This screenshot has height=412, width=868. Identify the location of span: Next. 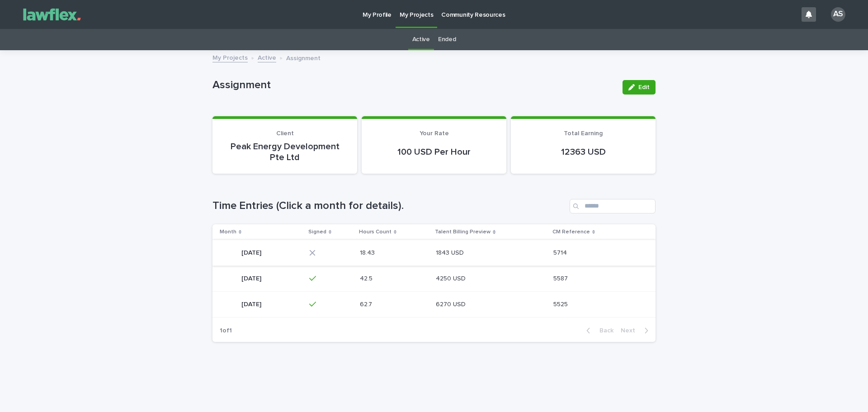
(630, 330).